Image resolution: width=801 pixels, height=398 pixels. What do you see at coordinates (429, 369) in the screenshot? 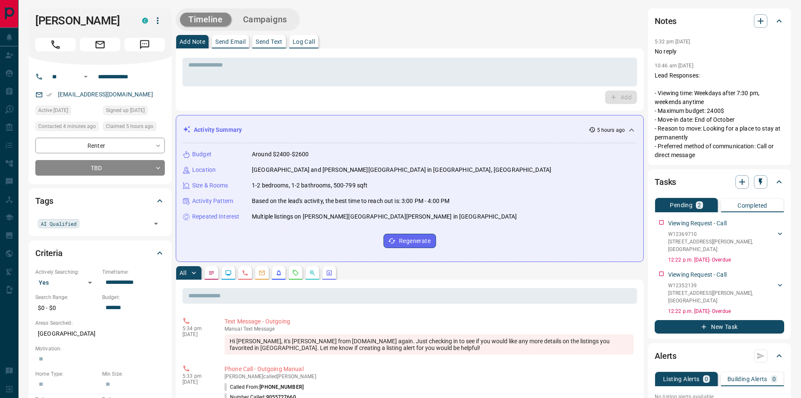
I see `p: Phone Call - Outgoing Manual` at bounding box center [429, 369].